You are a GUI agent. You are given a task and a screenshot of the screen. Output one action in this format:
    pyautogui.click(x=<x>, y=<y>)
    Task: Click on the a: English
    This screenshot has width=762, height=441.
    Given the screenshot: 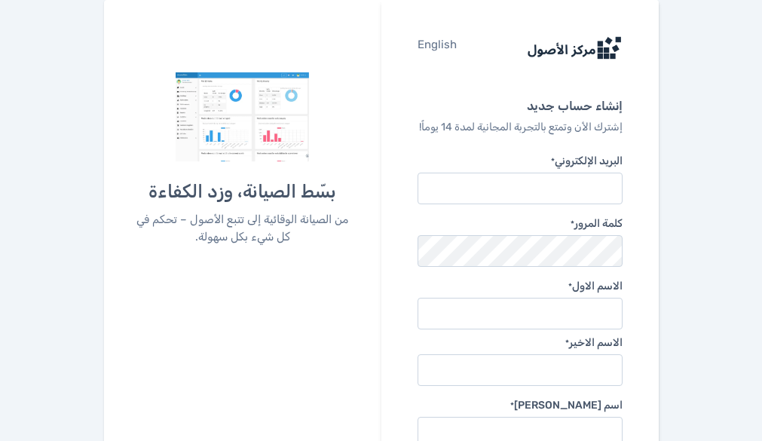 What is the action you would take?
    pyautogui.click(x=437, y=48)
    